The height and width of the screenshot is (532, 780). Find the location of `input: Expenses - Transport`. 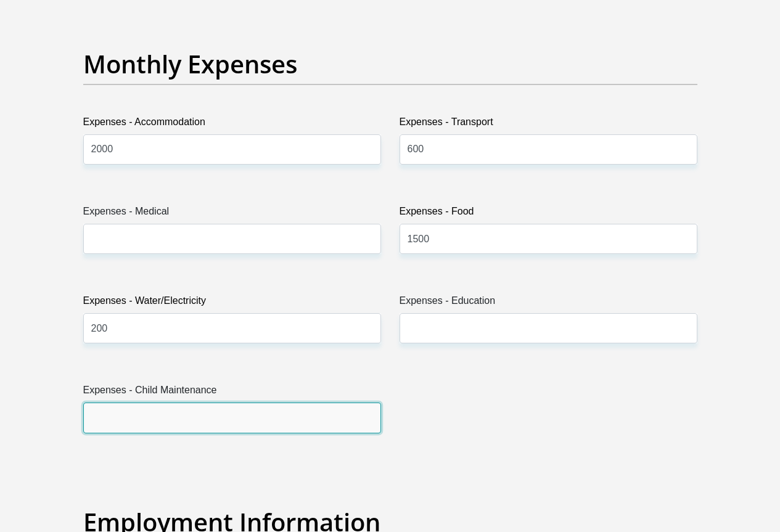

input: Expenses - Transport is located at coordinates (548, 149).